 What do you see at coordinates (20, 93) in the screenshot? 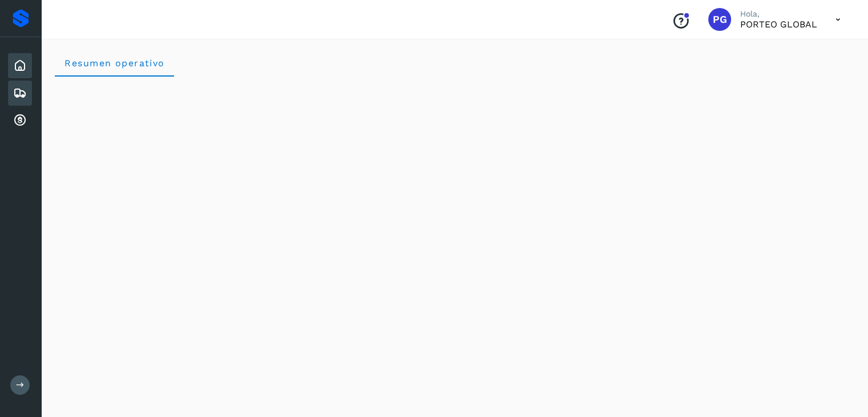
I see `div: Embarques` at bounding box center [20, 93].